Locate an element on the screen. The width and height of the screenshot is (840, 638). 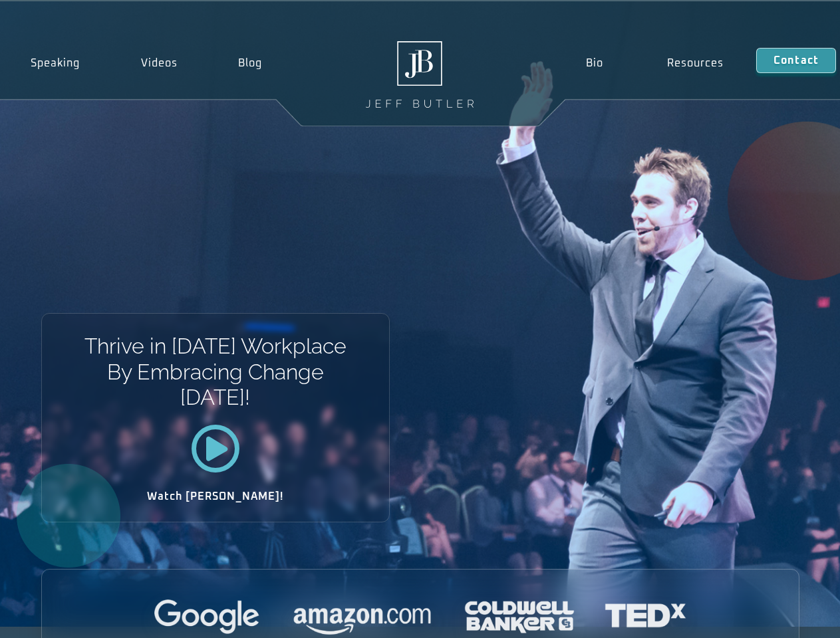
a: Contact is located at coordinates (796, 61).